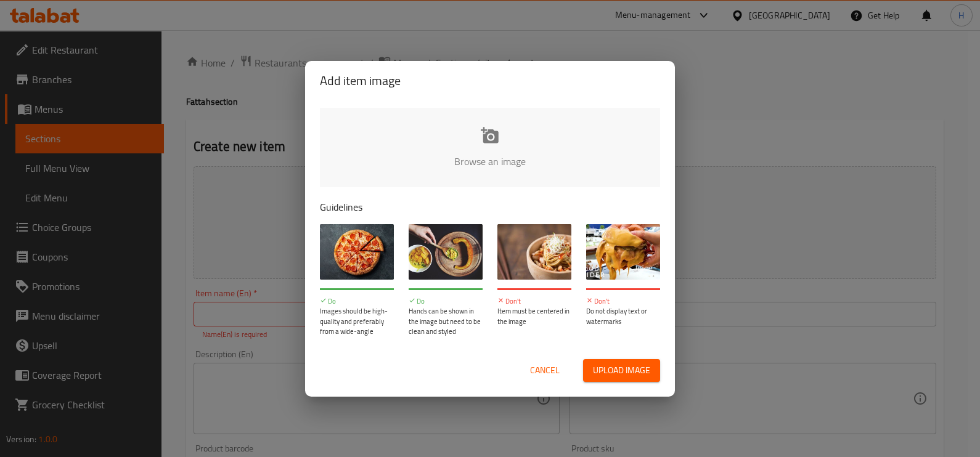  What do you see at coordinates (534, 316) in the screenshot?
I see `p: Item must be centered in the image` at bounding box center [534, 316].